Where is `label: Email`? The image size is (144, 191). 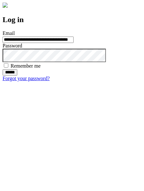 label: Email is located at coordinates (9, 33).